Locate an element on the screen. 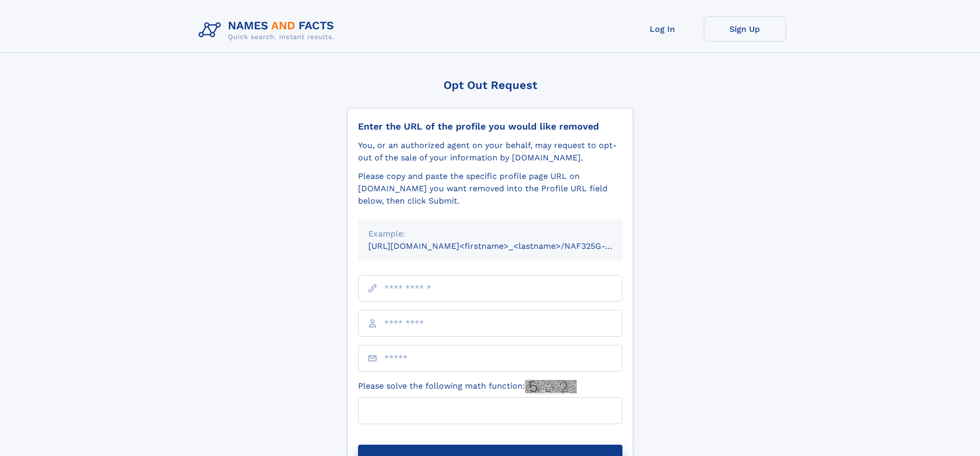 The image size is (980, 456). div: Enter the URL of the profile you would like removed is located at coordinates (490, 126).